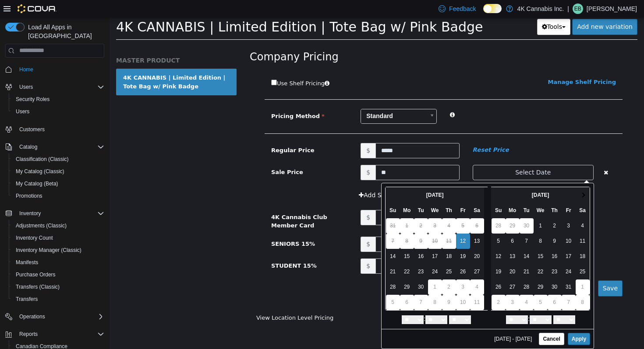 The width and height of the screenshot is (644, 349). I want to click on td: 13, so click(403, 239).